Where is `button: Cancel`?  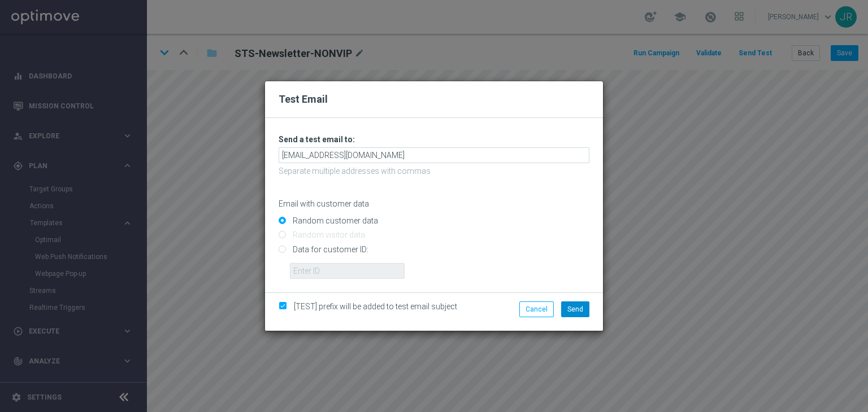
button: Cancel is located at coordinates (536, 309).